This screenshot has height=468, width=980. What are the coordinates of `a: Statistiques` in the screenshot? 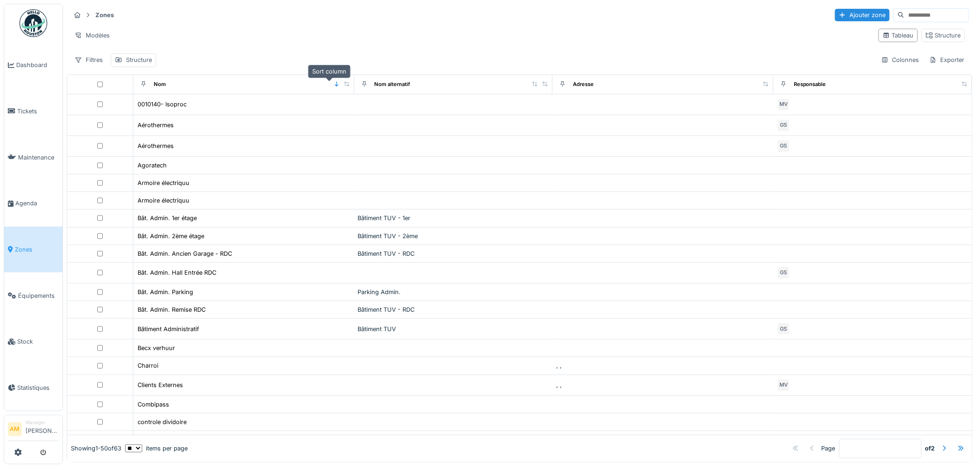 It's located at (34, 388).